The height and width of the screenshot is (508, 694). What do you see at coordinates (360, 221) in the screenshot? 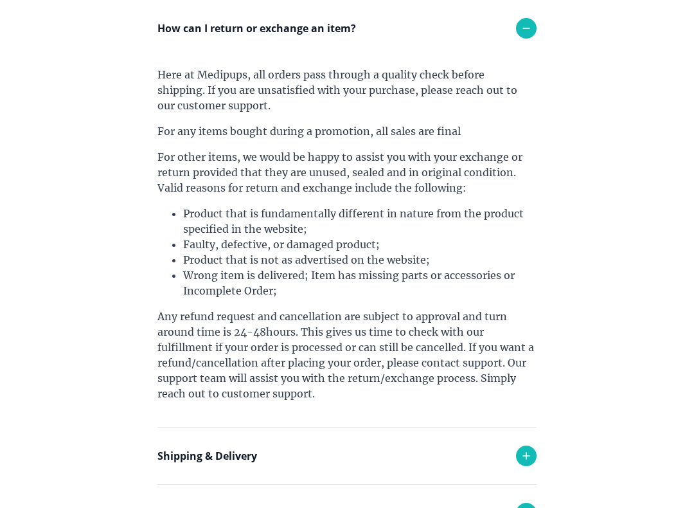
I see `li: Product that is fundamentally different in nature from the product specified in the website;` at bounding box center [360, 221].